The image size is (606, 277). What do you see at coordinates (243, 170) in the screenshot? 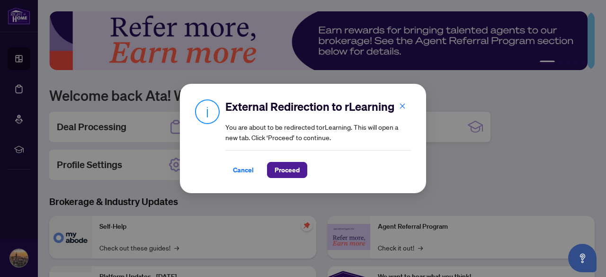
I see `button: Cancel` at bounding box center [243, 170].